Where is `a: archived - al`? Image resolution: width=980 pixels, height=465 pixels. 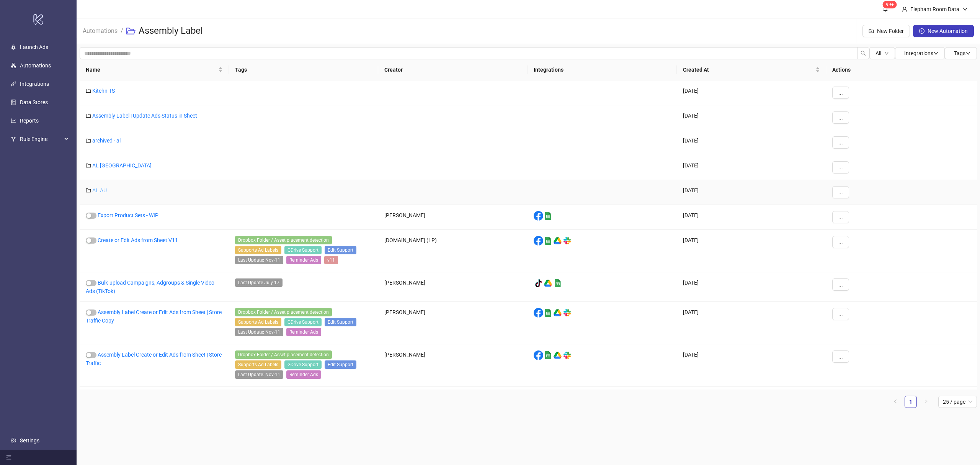
a: archived - al is located at coordinates (106, 141).